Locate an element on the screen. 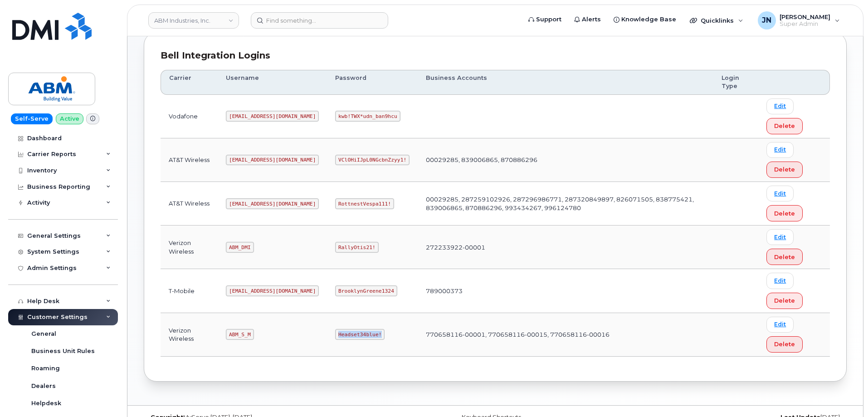 The height and width of the screenshot is (417, 868). td: 00029285, 839006865, 870886296 is located at coordinates (565, 160).